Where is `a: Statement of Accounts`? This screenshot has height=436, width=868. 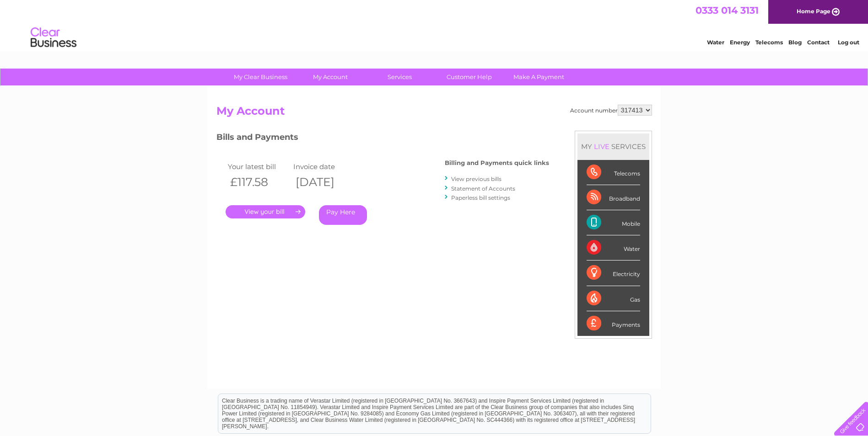 a: Statement of Accounts is located at coordinates (483, 188).